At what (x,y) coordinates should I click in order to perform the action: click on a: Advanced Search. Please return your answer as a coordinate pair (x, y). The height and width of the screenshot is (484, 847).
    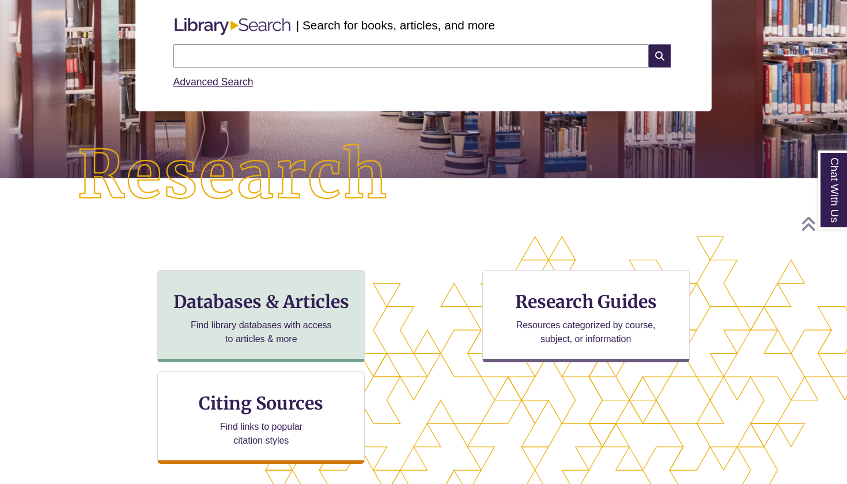
    Looking at the image, I should click on (213, 82).